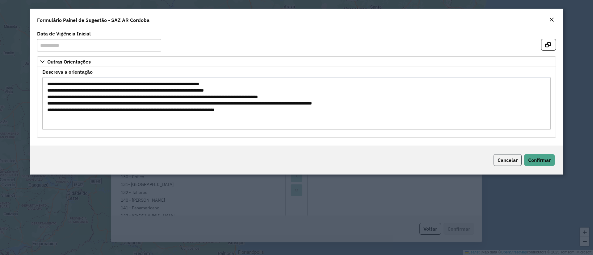 Image resolution: width=593 pixels, height=255 pixels. Describe the element at coordinates (507, 160) in the screenshot. I see `button: Cancelar` at that location.